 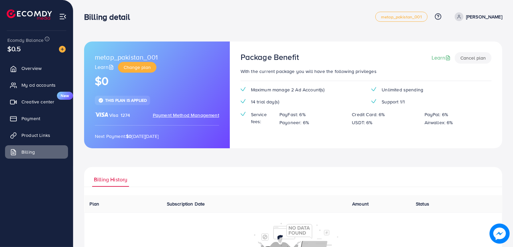 I want to click on span: This plan is applied, so click(x=126, y=100).